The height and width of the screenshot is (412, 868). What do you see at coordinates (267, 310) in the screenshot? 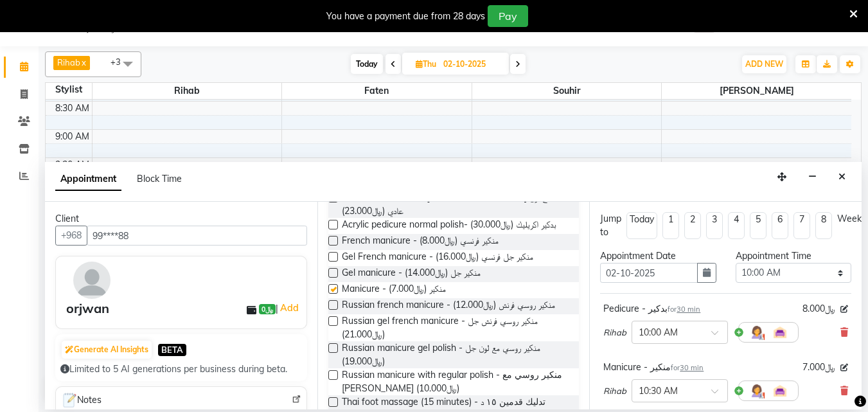
I see `span: ﷼0` at bounding box center [267, 310].